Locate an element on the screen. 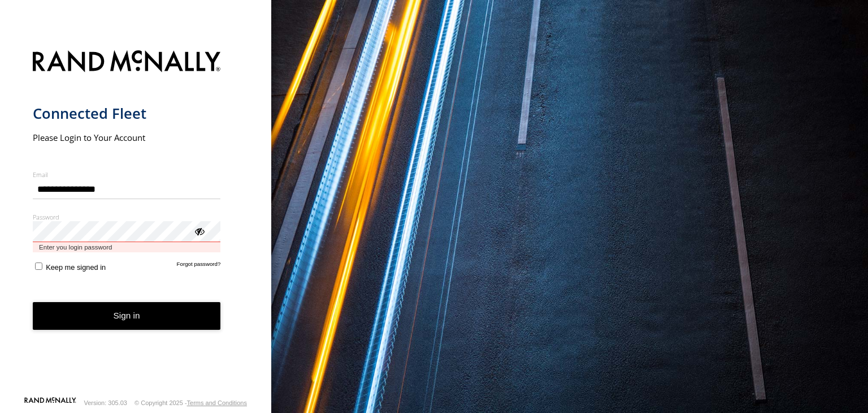 This screenshot has width=868, height=413. span: Enter you login password is located at coordinates (126, 247).